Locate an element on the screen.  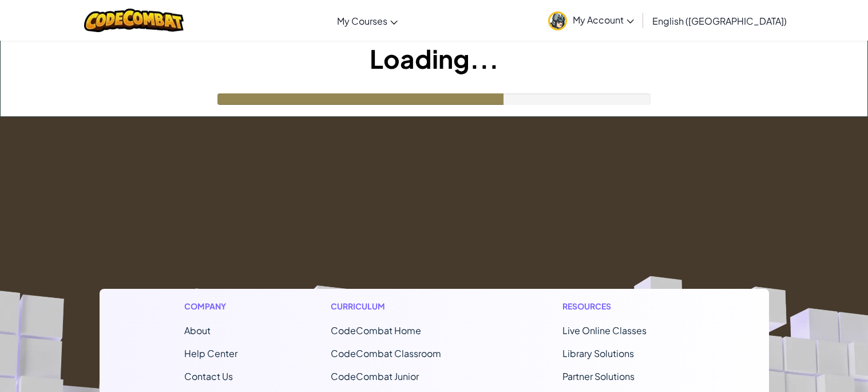
a: Library Solutions is located at coordinates (598, 353).